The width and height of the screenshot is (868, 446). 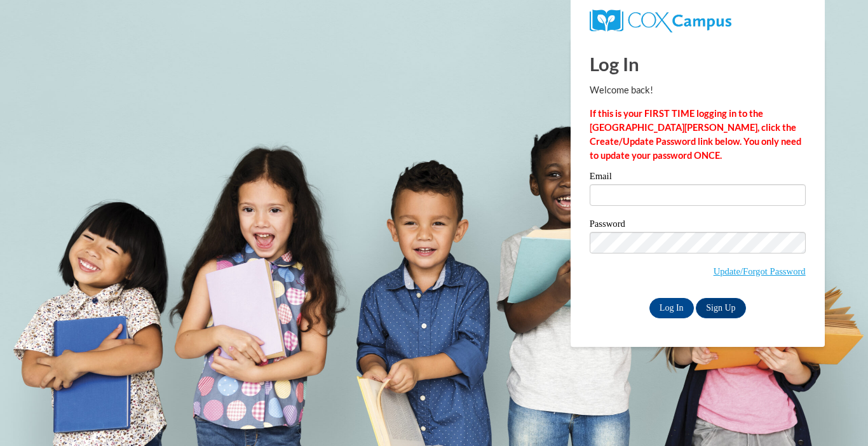 What do you see at coordinates (671, 308) in the screenshot?
I see `input: Log In` at bounding box center [671, 308].